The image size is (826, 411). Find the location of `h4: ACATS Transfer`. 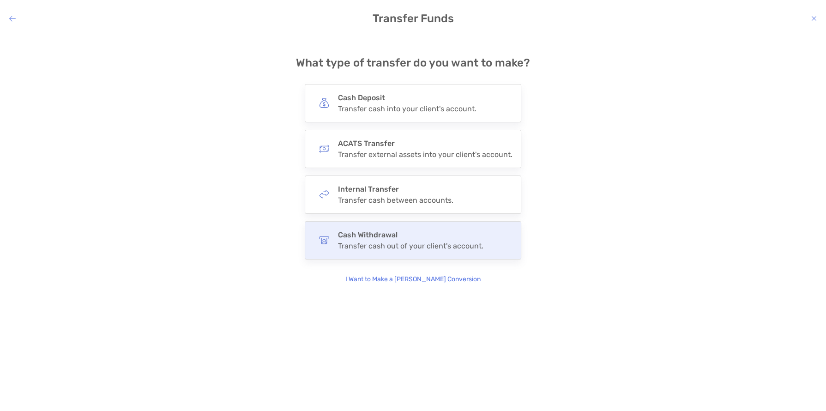

h4: ACATS Transfer is located at coordinates (425, 143).